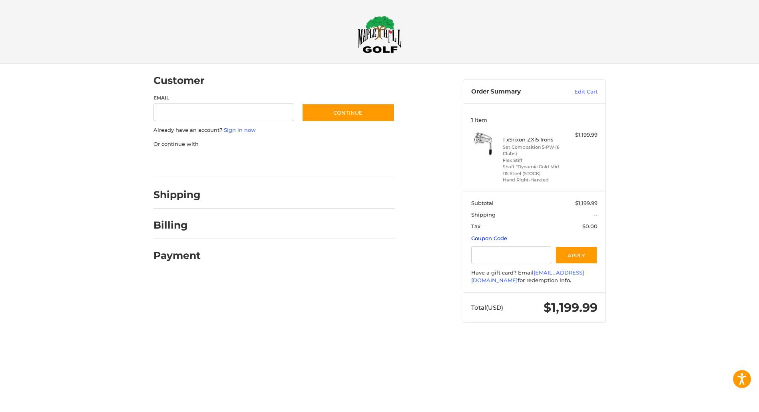 This screenshot has height=412, width=759. What do you see at coordinates (177, 195) in the screenshot?
I see `h2: Shipping` at bounding box center [177, 195].